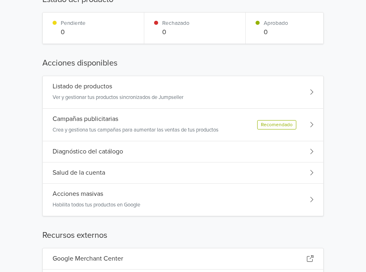 The image size is (366, 272). I want to click on p: Ver y gestionar tus productos sincronizados de Jumpseller, so click(118, 98).